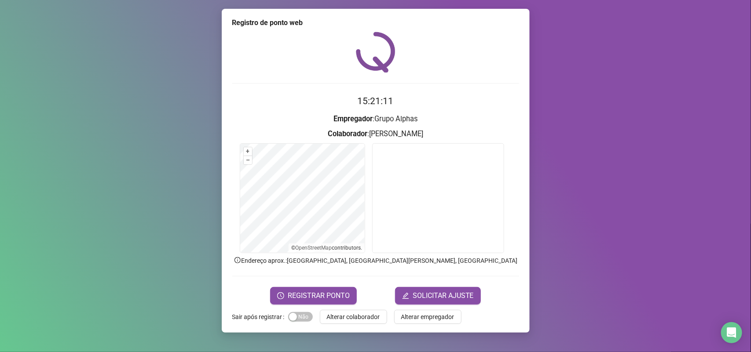  Describe the element at coordinates (376, 119) in the screenshot. I see `h3: : Grupo Alphas` at that location.